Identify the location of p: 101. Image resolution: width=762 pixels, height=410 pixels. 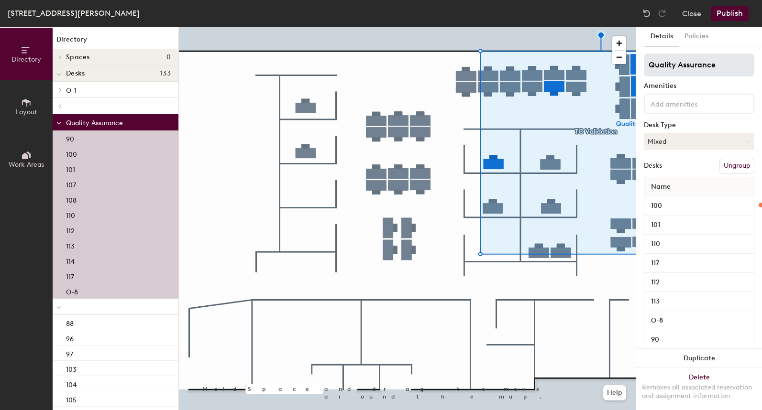
(70, 168).